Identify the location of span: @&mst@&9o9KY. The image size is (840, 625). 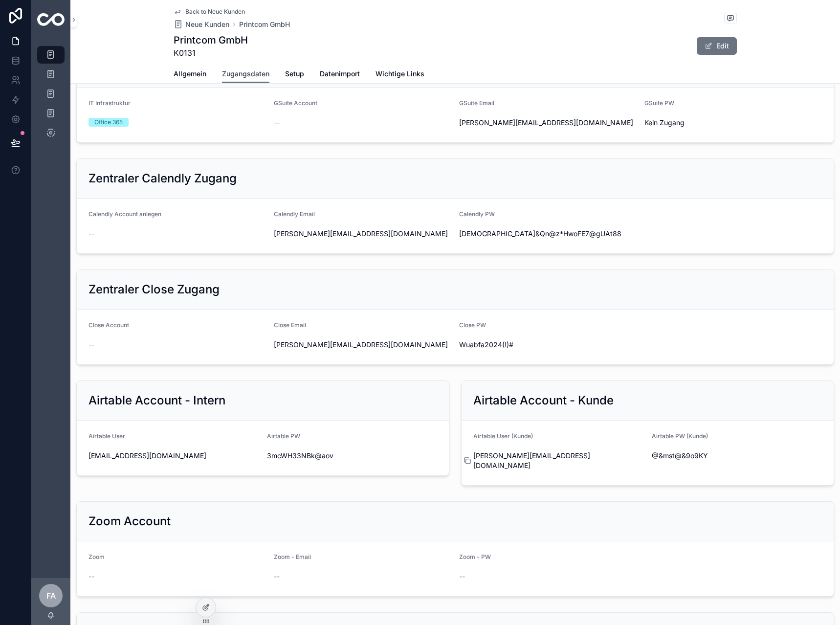
(737, 456).